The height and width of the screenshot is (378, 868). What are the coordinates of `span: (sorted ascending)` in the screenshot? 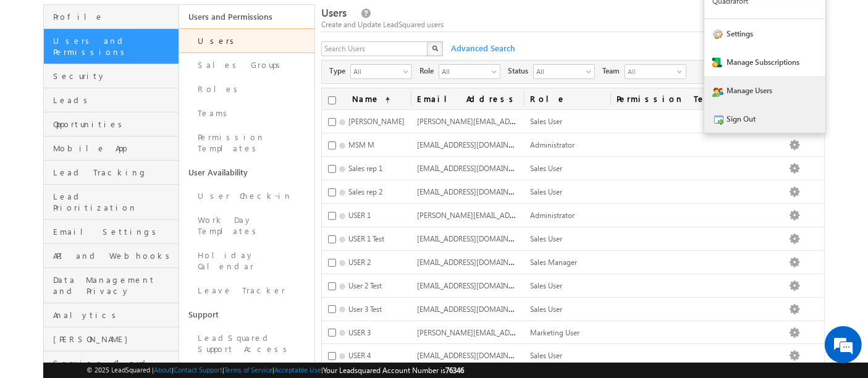 It's located at (385, 100).